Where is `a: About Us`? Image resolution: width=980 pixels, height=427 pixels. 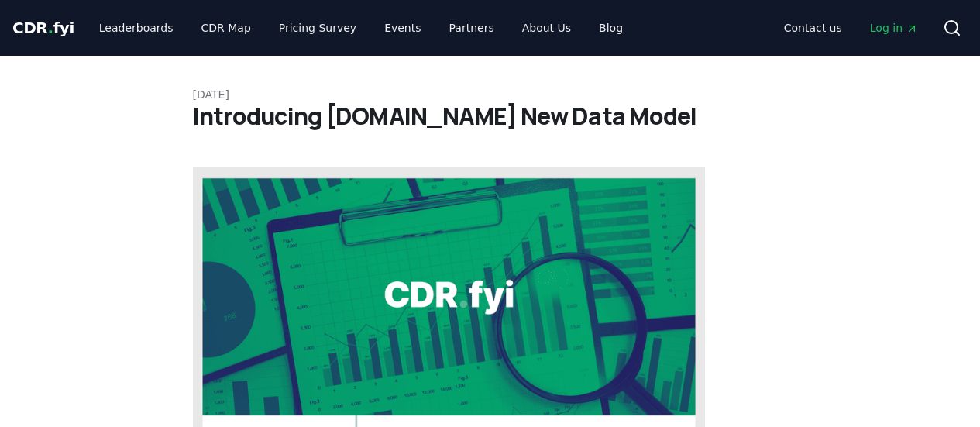
a: About Us is located at coordinates (546, 28).